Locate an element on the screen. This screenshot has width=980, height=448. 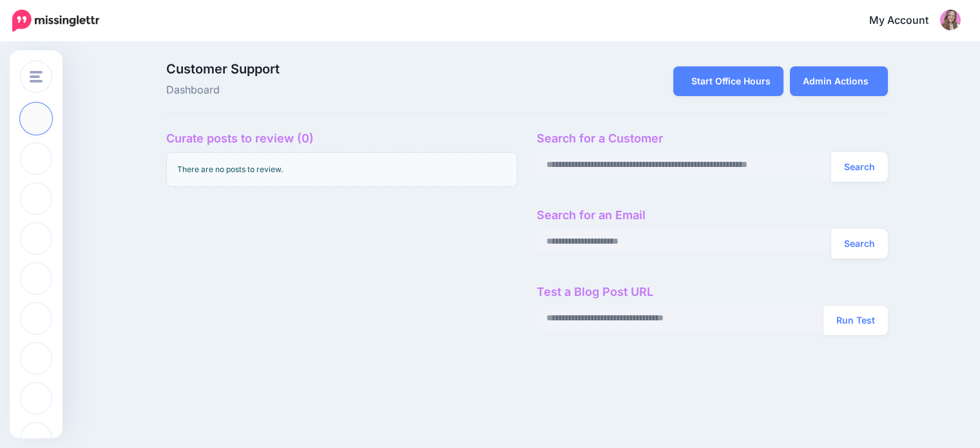
div: There are no posts to review. is located at coordinates (341, 169).